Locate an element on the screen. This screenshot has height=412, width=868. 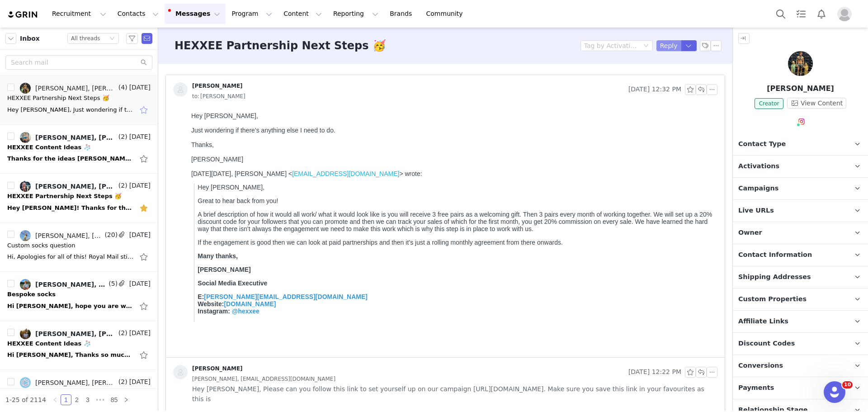
img: 503a21bc-2091-44c9-9e1a-08764e9453e2--s.jpg is located at coordinates (25, 88).